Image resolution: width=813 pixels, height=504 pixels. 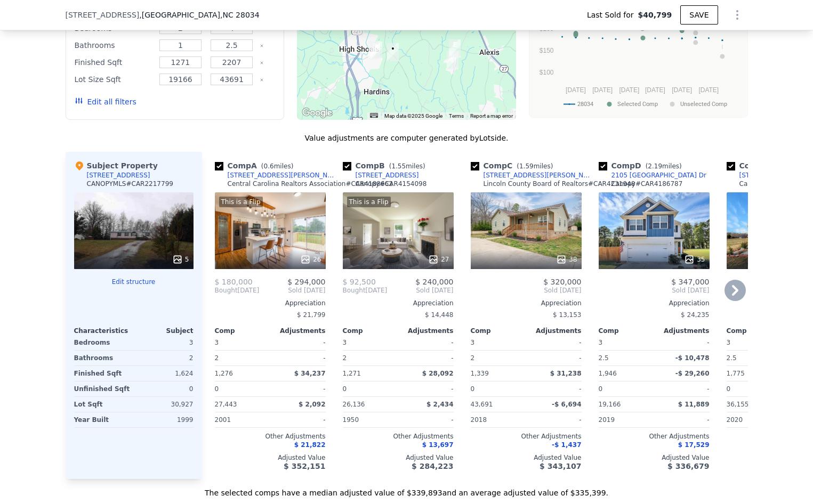 I want to click on div: Canopy # CAR4154098, so click(x=391, y=184).